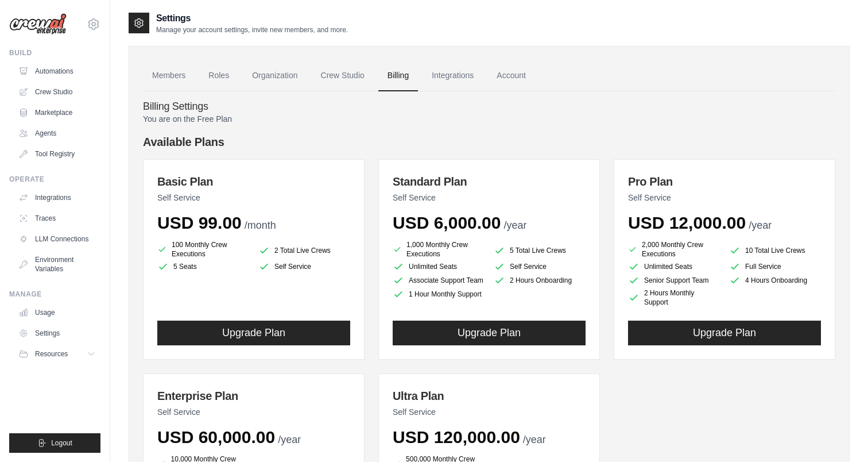  What do you see at coordinates (489, 107) in the screenshot?
I see `h4: Billing Settings` at bounding box center [489, 107].